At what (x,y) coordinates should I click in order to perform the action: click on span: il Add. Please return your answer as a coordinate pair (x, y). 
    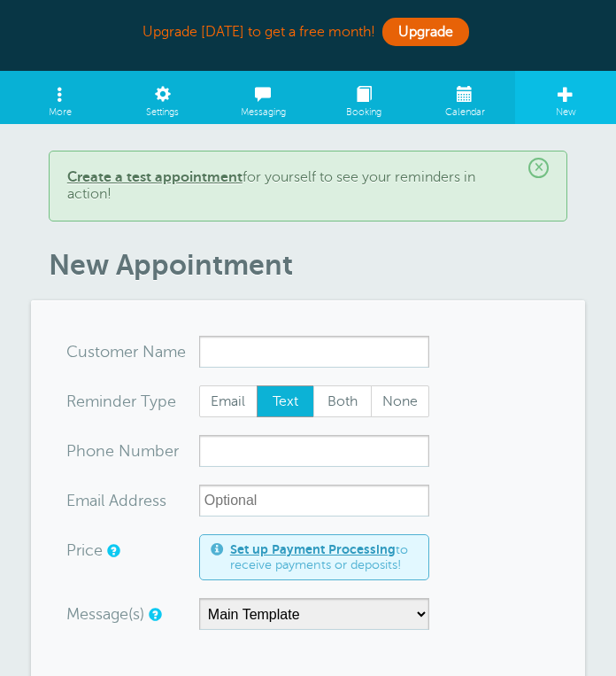
    Looking at the image, I should click on (118, 500).